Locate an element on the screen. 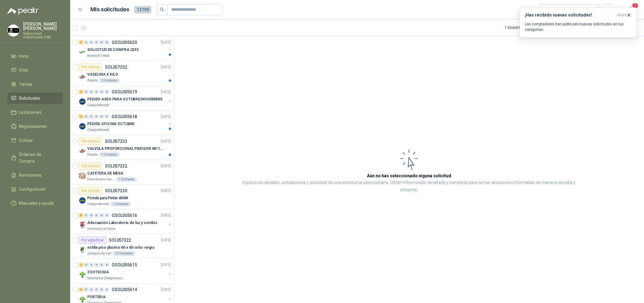  div: 3 is located at coordinates (81, 43).